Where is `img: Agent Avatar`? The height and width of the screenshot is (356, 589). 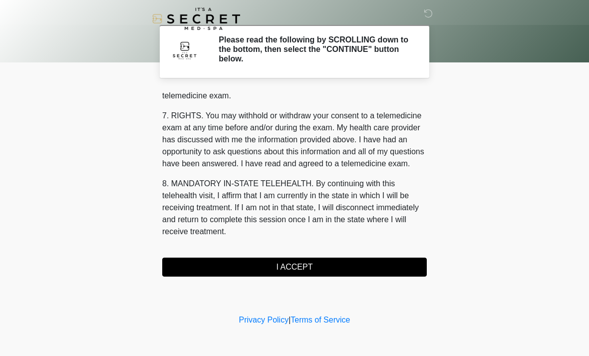 img: Agent Avatar is located at coordinates (185, 50).